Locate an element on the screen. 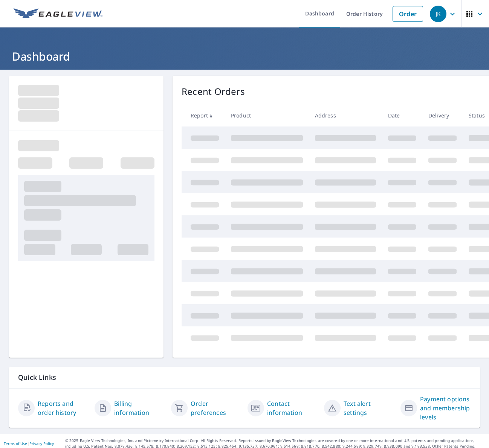  a: Order is located at coordinates (408, 14).